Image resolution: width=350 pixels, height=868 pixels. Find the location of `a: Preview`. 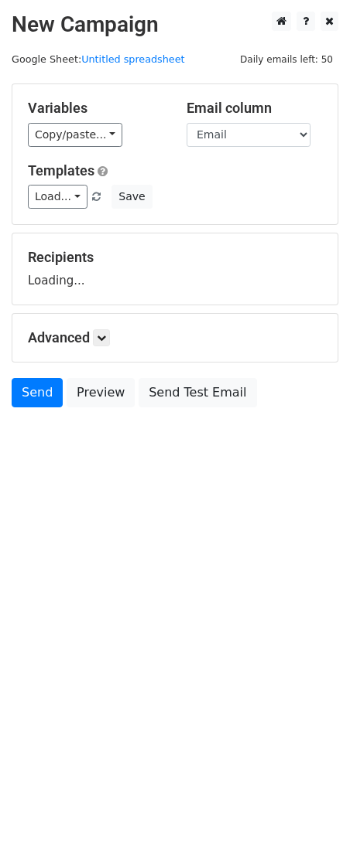

a: Preview is located at coordinates (100, 393).